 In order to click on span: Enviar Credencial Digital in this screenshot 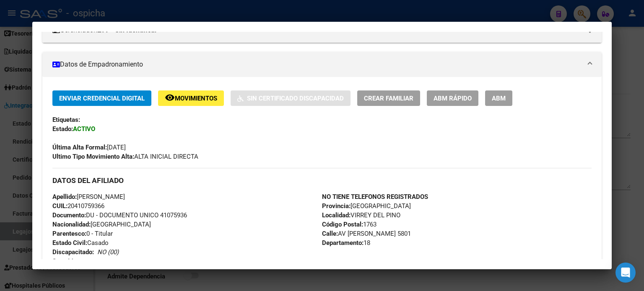, I will do `click(102, 98)`.